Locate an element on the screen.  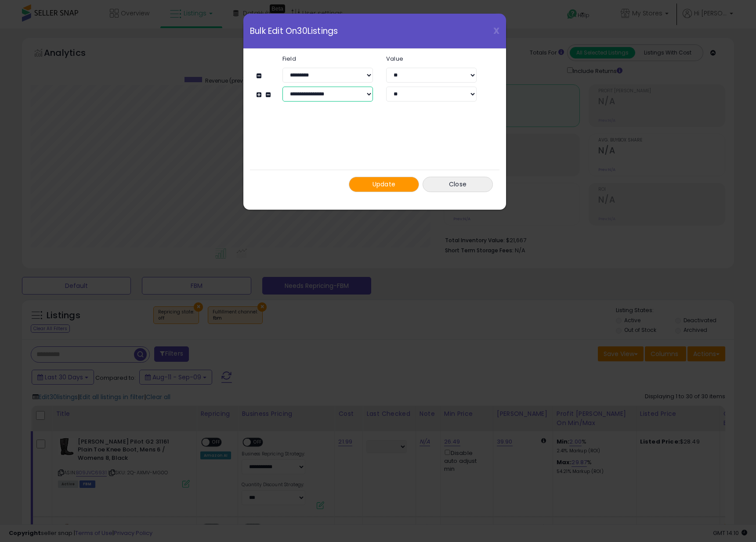
button: Close is located at coordinates (457, 184).